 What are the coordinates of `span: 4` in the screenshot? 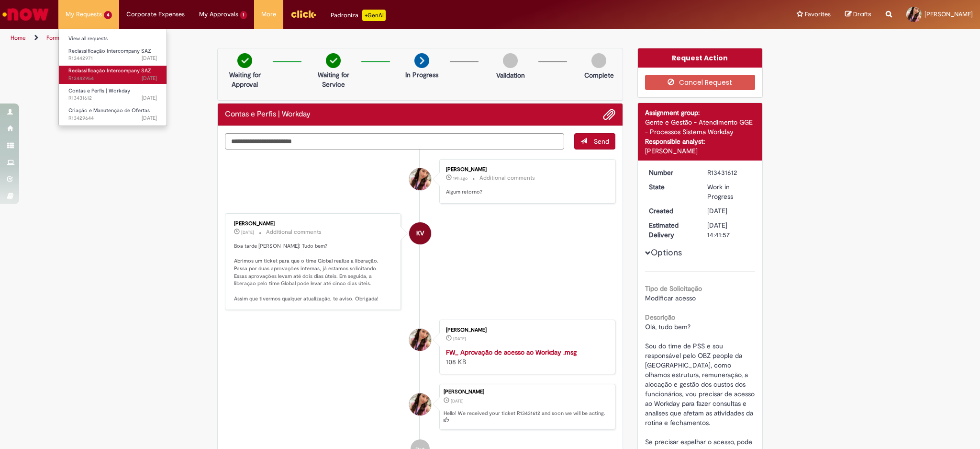 It's located at (107, 14).